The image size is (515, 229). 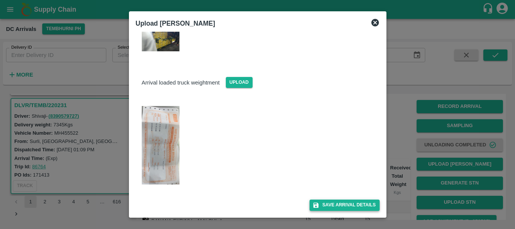 I want to click on button: Save Arrival Details, so click(x=344, y=205).